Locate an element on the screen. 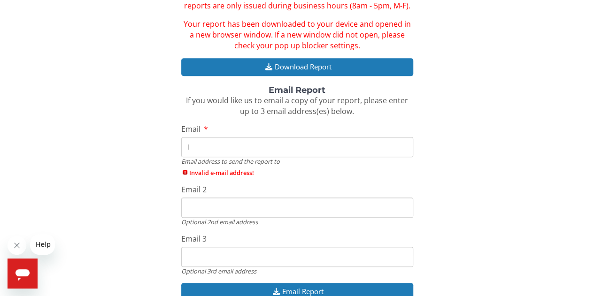  div: Optional 2nd email address is located at coordinates (297, 222).